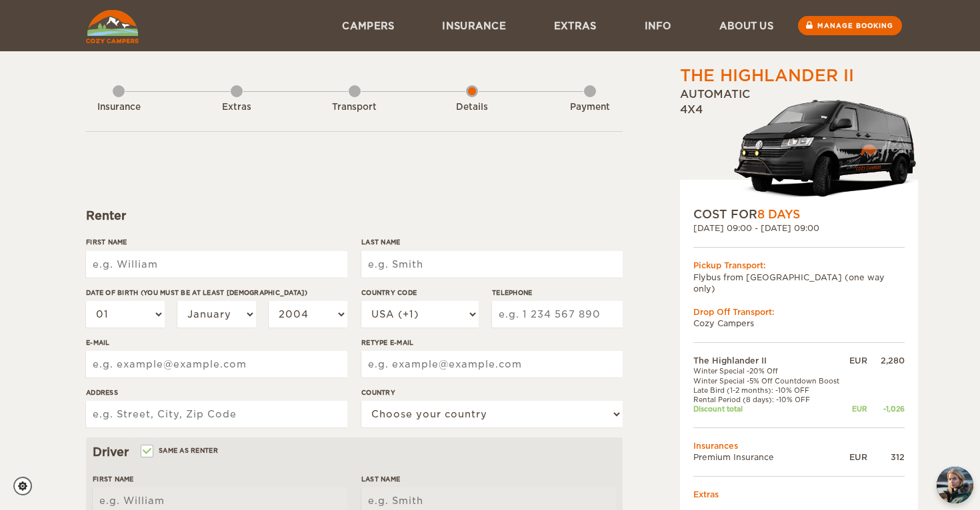 Image resolution: width=980 pixels, height=510 pixels. Describe the element at coordinates (27, 487) in the screenshot. I see `a: Cookie settings` at that location.